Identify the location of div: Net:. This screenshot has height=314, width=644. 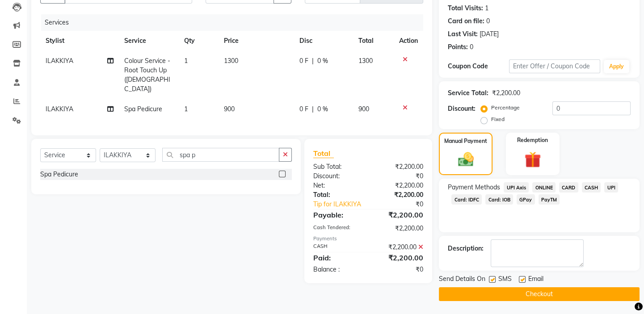
(338, 185).